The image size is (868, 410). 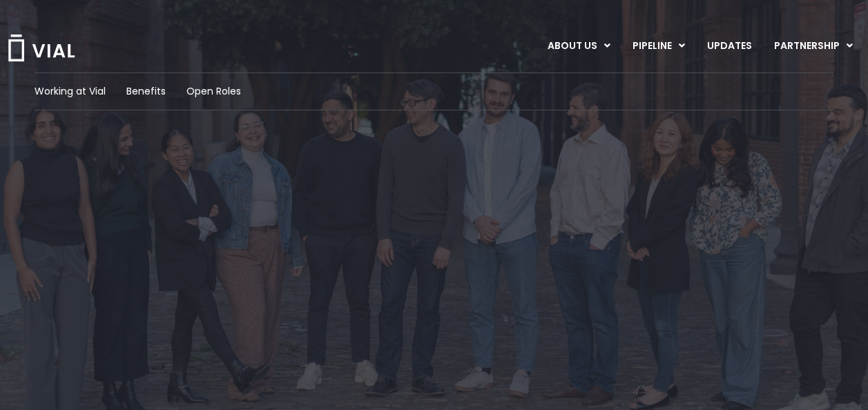 What do you see at coordinates (145, 91) in the screenshot?
I see `span: Benefits` at bounding box center [145, 91].